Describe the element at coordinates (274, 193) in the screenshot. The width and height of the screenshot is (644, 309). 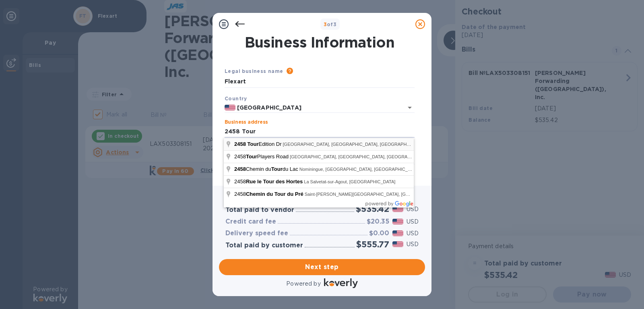
I see `span: Chemin du Tour du Pré` at that location.